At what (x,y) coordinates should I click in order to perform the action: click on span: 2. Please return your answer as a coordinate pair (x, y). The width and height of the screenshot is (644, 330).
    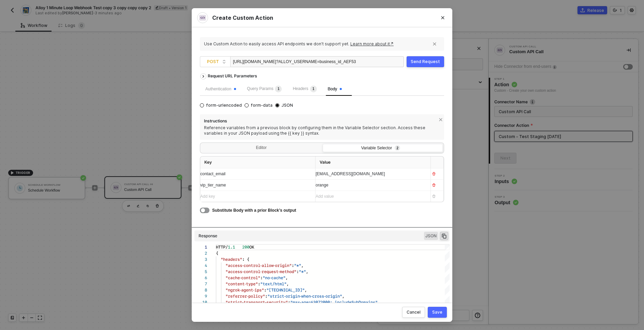
    Looking at the image, I should click on (397, 148).